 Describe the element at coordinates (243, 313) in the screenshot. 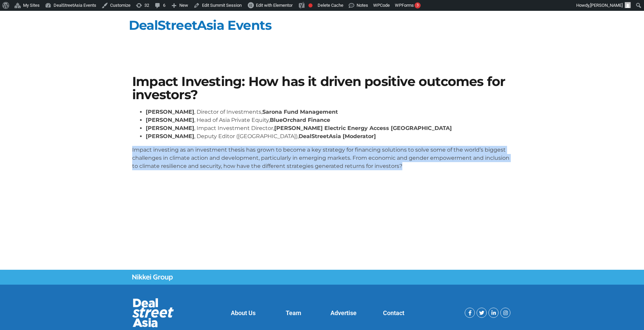

I see `a: About Us` at that location.